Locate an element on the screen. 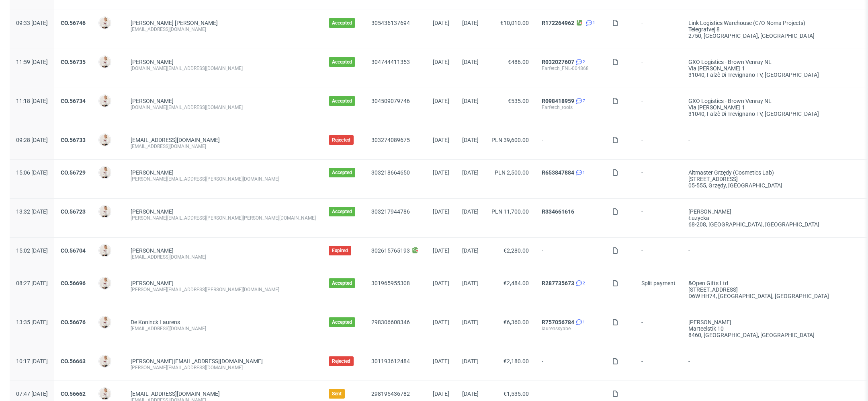 Image resolution: width=868 pixels, height=401 pixels. span: PLN 39,600.00 is located at coordinates (510, 140).